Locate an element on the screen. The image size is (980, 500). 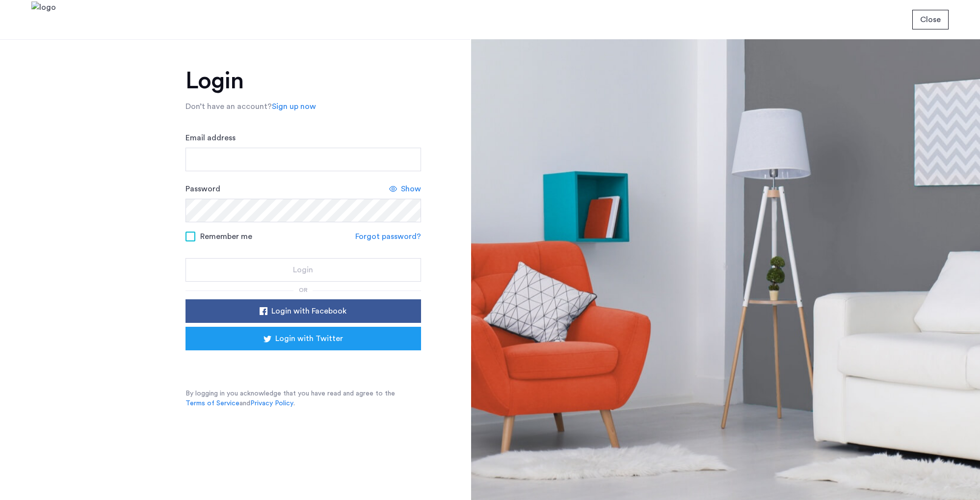
span: Close is located at coordinates (931, 20).